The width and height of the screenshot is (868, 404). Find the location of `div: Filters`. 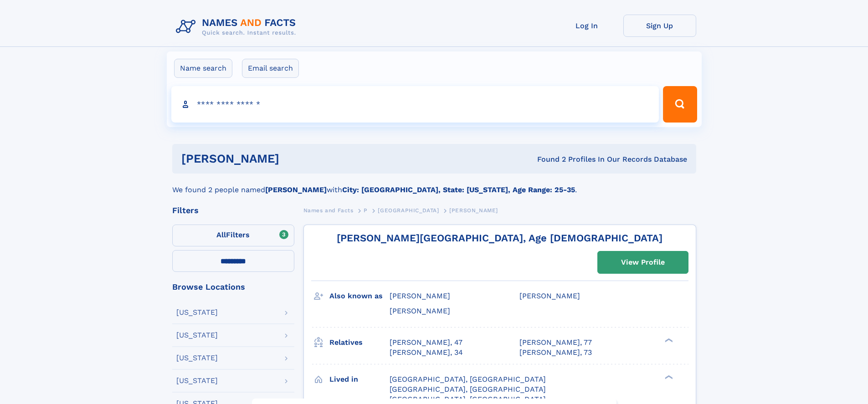

div: Filters is located at coordinates (233, 211).